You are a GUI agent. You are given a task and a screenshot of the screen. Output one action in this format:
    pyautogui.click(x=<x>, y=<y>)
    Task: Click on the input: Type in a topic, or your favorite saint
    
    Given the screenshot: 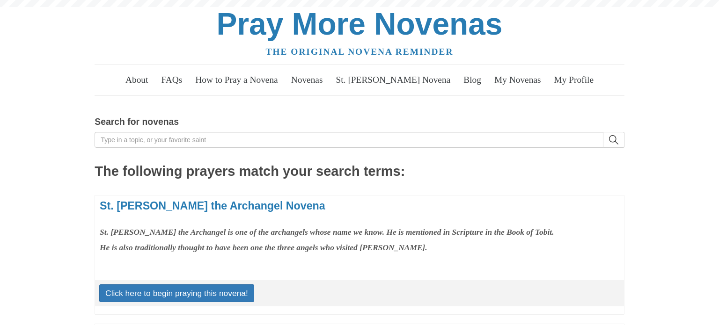 What is the action you would take?
    pyautogui.click(x=349, y=140)
    